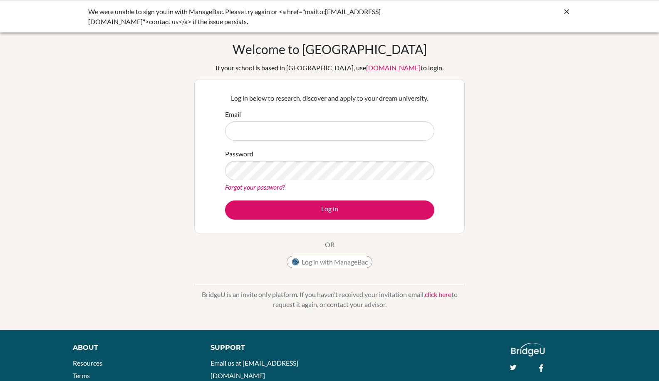 This screenshot has width=659, height=381. What do you see at coordinates (239, 154) in the screenshot?
I see `label: Password` at bounding box center [239, 154].